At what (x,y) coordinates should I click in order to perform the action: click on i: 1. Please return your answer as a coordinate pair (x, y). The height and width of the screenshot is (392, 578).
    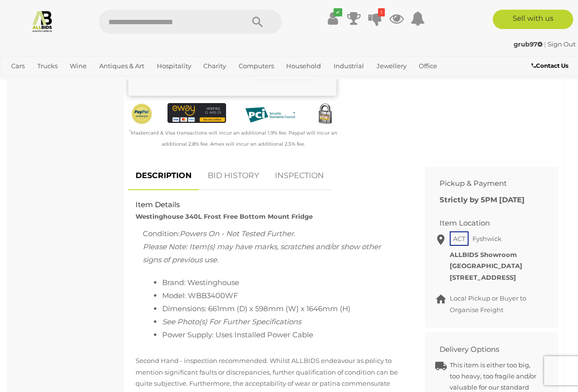
    Looking at the image, I should click on (381, 12).